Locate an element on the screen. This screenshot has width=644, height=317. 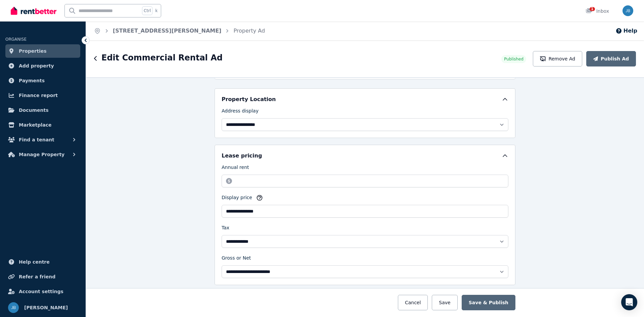
button: Manage Property is located at coordinates (43, 155).